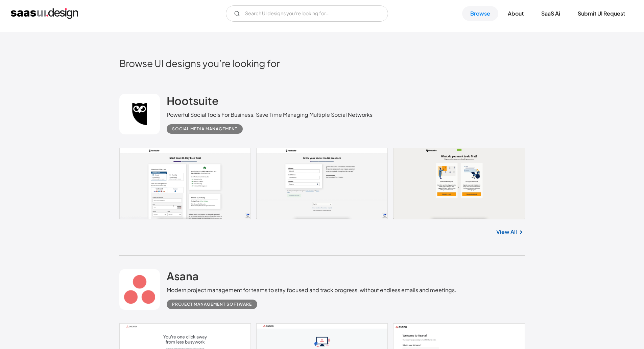  What do you see at coordinates (601, 14) in the screenshot?
I see `a: Submit UI Request` at bounding box center [601, 14].